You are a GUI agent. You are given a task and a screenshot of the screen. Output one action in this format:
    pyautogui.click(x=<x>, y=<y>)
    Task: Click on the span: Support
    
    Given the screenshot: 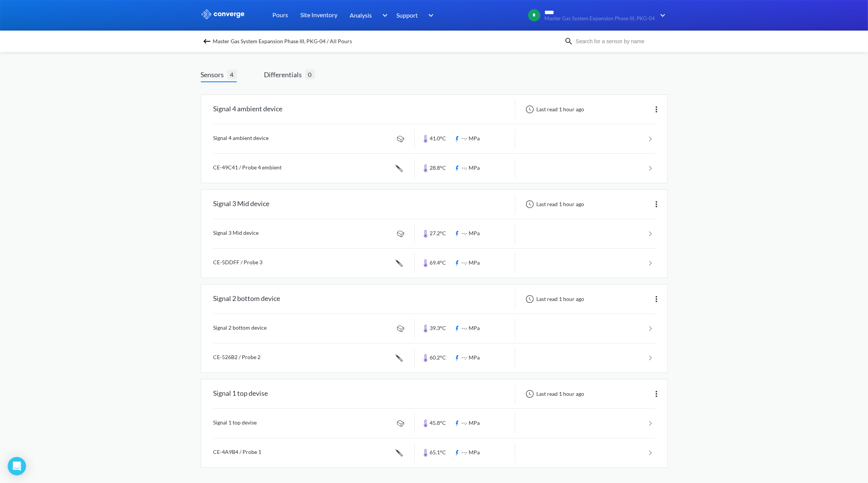 What is the action you would take?
    pyautogui.click(x=408, y=15)
    